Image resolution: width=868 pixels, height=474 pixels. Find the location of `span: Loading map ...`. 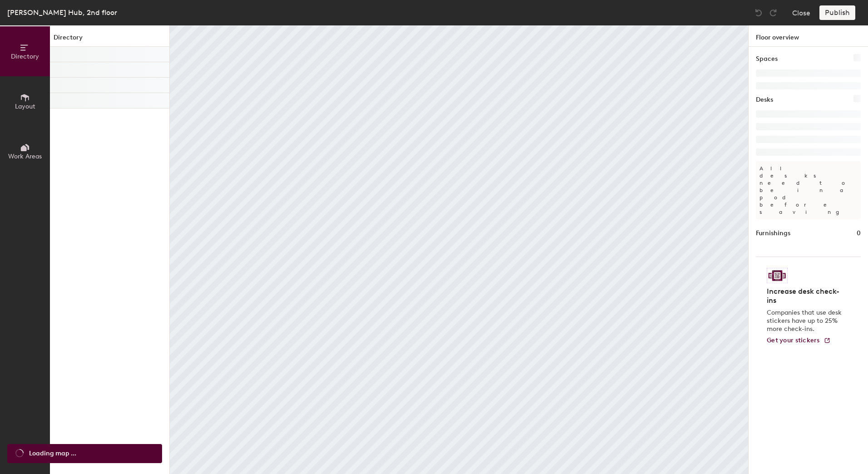

span: Loading map ... is located at coordinates (53, 454).